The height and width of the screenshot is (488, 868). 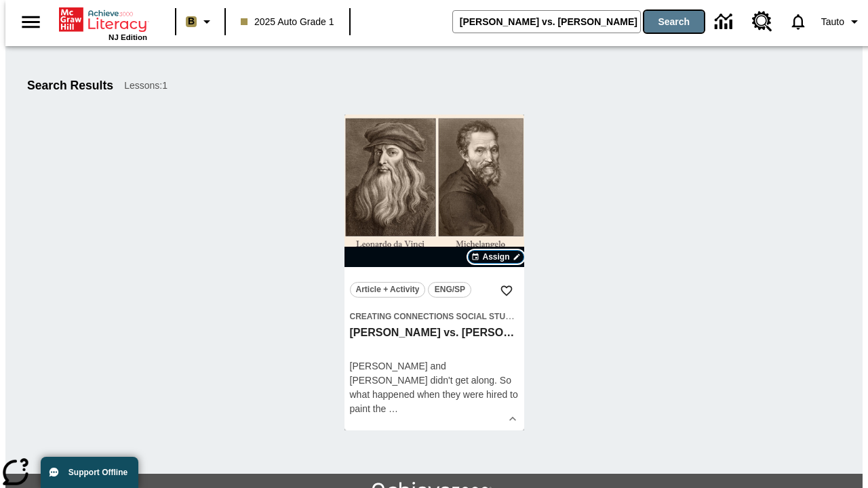 I want to click on button: Show Details, so click(x=512, y=419).